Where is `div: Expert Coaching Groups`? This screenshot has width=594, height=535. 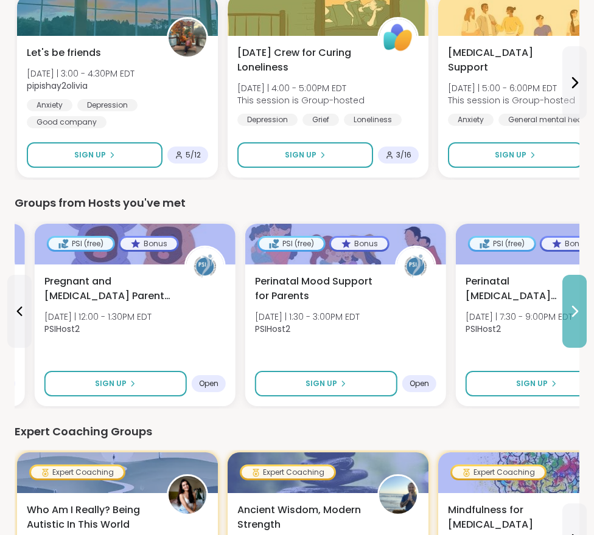
div: Expert Coaching Groups is located at coordinates (297, 432).